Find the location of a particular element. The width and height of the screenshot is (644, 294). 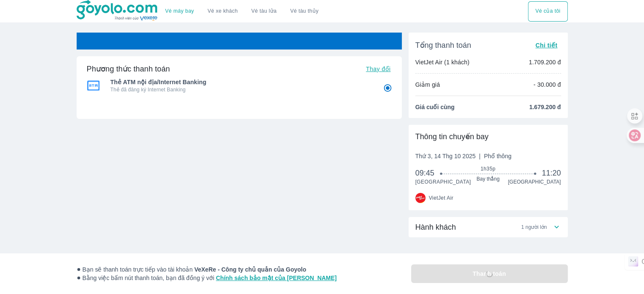

span: Bay thẳng is located at coordinates (488, 179).